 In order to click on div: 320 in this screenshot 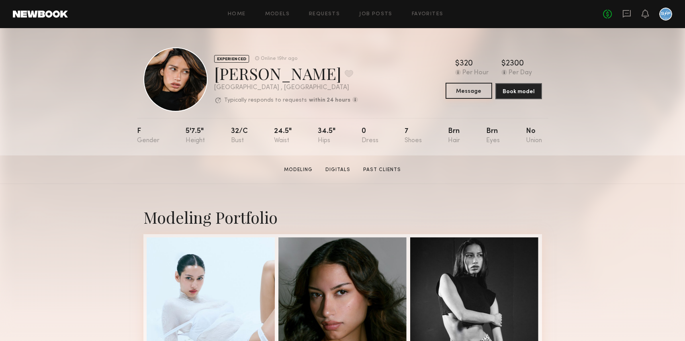, I will do `click(466, 64)`.